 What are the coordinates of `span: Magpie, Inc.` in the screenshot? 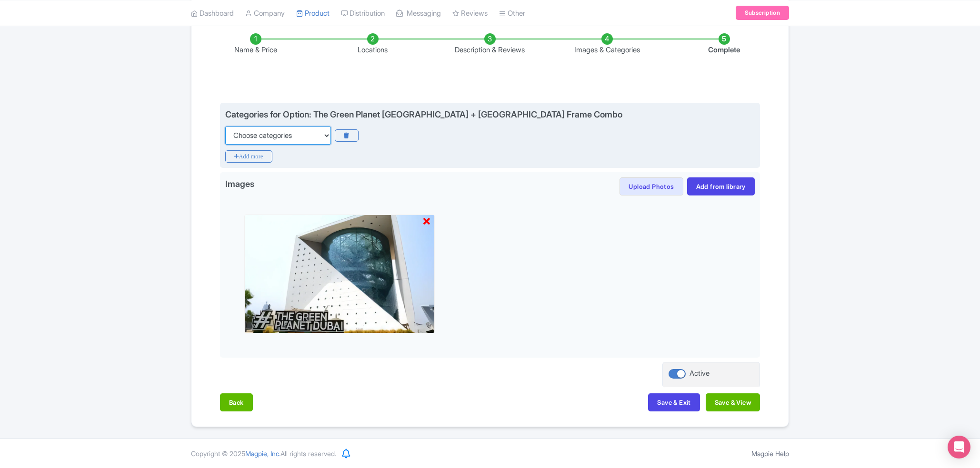 It's located at (263, 453).